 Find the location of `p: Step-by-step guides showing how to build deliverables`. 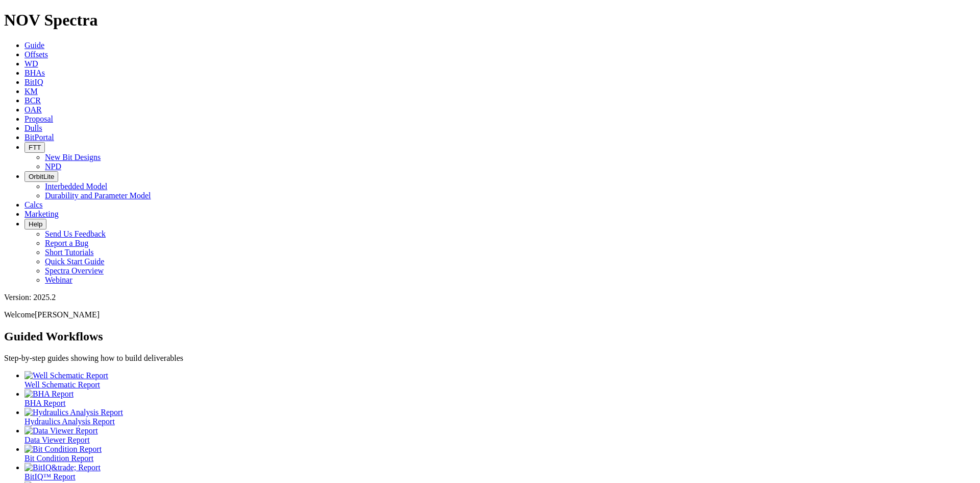

p: Step-by-step guides showing how to build deliverables is located at coordinates (490, 358).